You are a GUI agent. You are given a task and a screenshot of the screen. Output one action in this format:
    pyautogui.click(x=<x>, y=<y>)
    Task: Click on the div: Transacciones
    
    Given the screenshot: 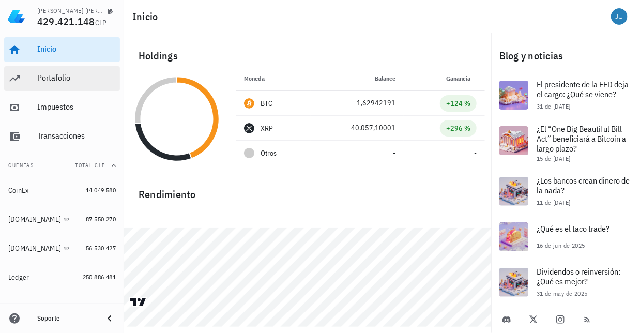 What is the action you would take?
    pyautogui.click(x=76, y=135)
    